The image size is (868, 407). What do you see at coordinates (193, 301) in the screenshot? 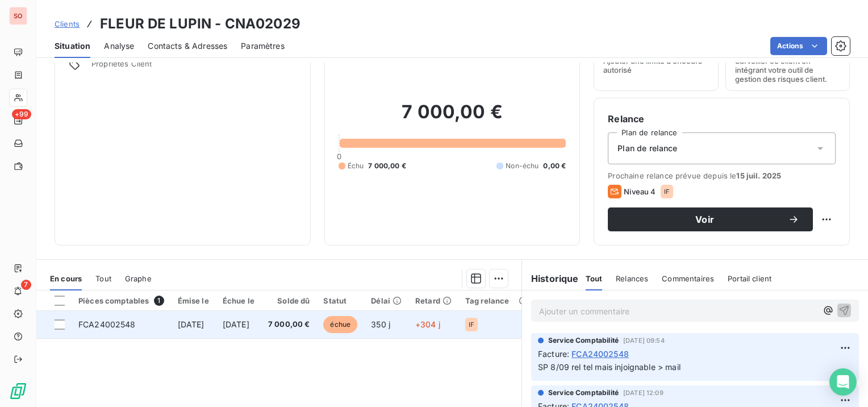
I see `div: Émise le` at bounding box center [193, 301].